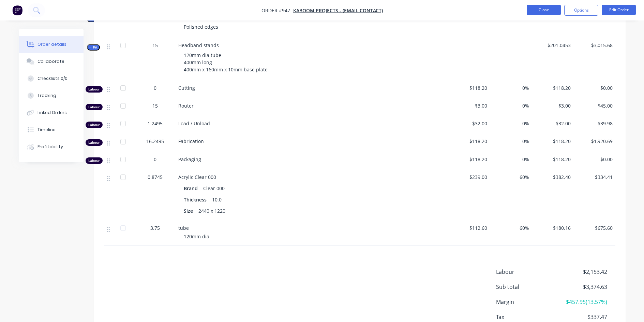 The width and height of the screenshot is (644, 322). I want to click on button: Tracking, so click(51, 96).